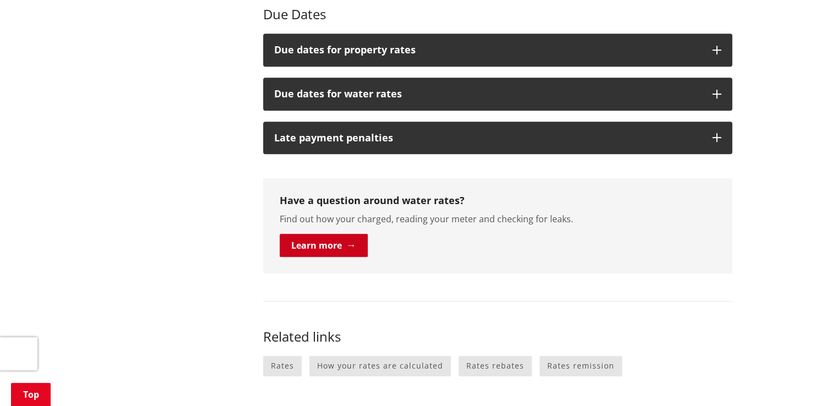 Image resolution: width=833 pixels, height=406 pixels. I want to click on button: Due dates for water rates, so click(498, 94).